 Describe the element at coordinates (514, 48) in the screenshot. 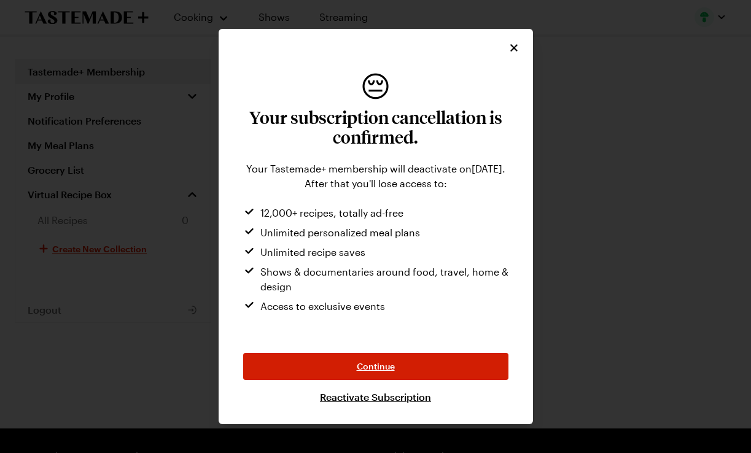

I see `button: Close` at that location.